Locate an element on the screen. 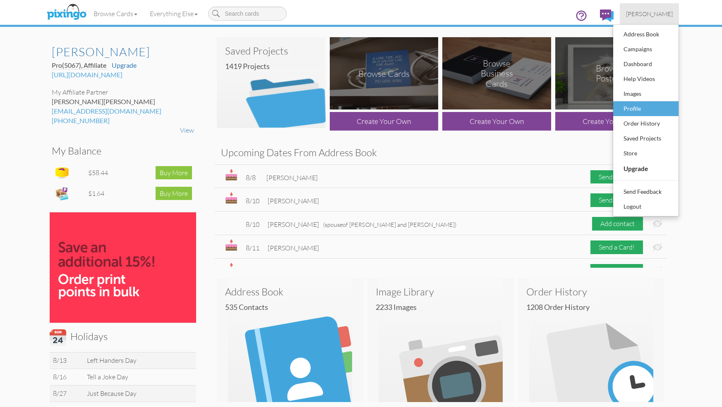  input: Search cards is located at coordinates (247, 14).